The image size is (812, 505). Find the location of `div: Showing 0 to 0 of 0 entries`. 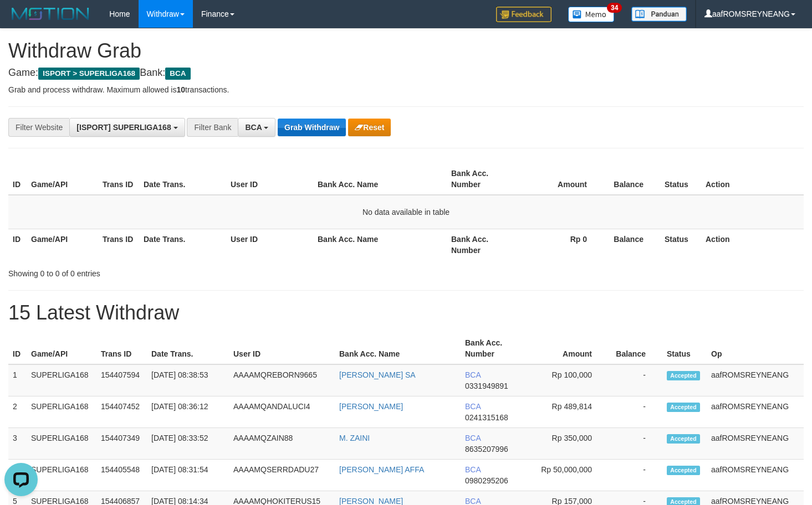

div: Showing 0 to 0 of 0 entries is located at coordinates (169, 272).